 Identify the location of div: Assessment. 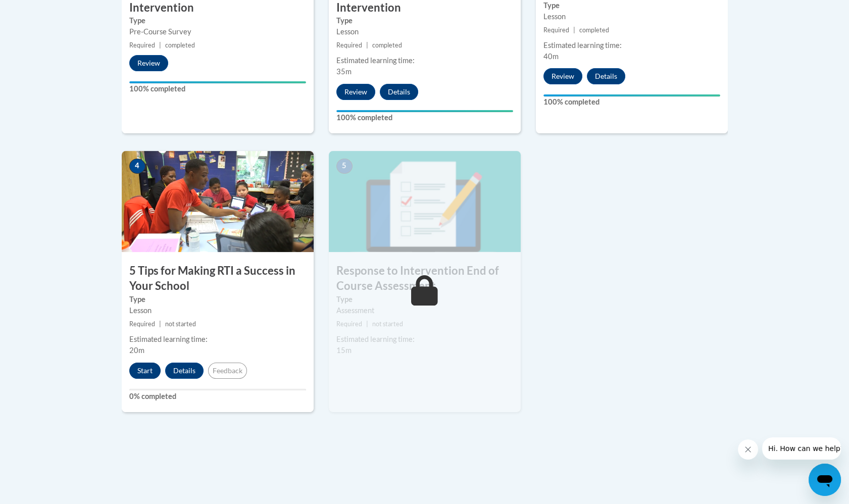
(425, 310).